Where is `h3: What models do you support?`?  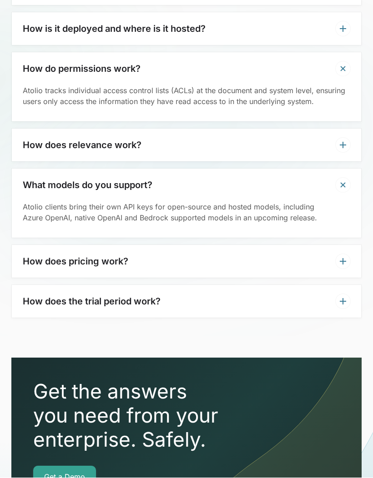
h3: What models do you support? is located at coordinates (87, 185).